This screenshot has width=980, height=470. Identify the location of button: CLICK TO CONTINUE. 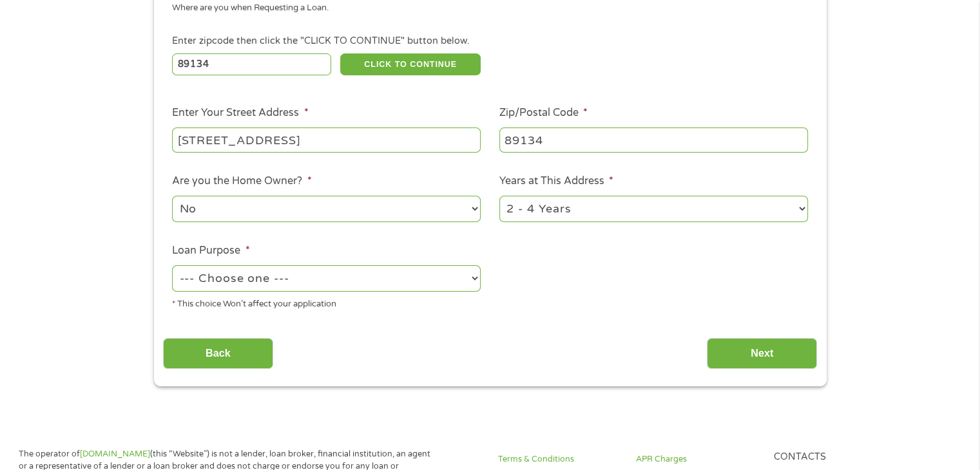
(410, 65).